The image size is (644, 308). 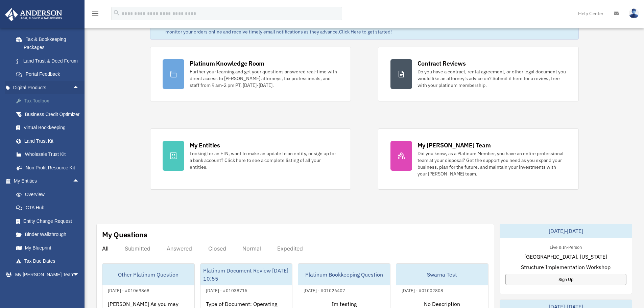 What do you see at coordinates (47, 181) in the screenshot?
I see `a: My Entitiesarrow_drop_up` at bounding box center [47, 181].